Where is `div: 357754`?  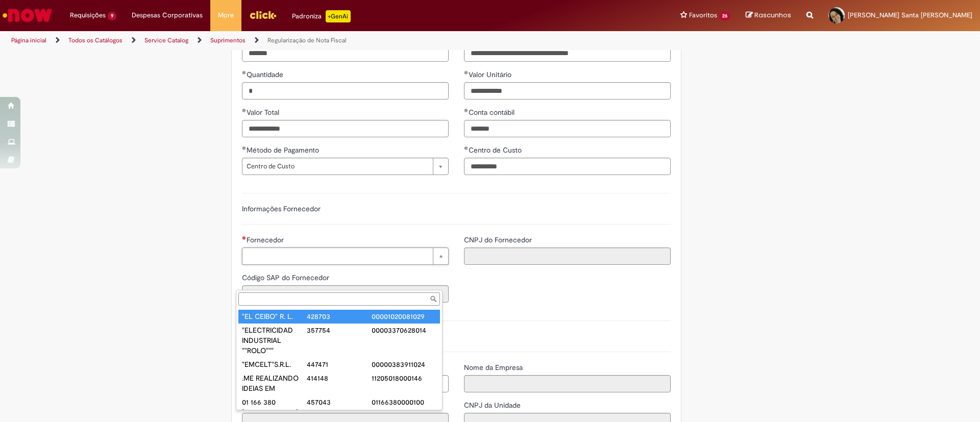 div: 357754 is located at coordinates (339, 331).